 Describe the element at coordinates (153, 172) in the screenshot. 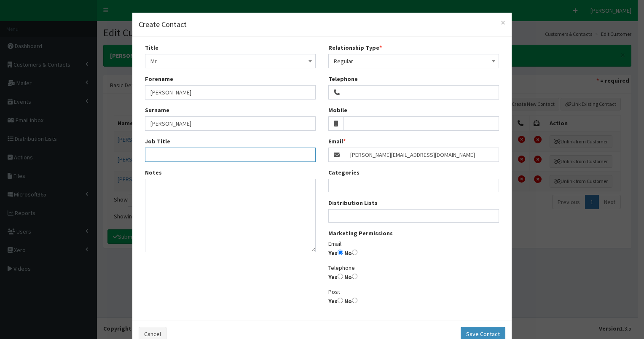

I see `label: Notes` at that location.